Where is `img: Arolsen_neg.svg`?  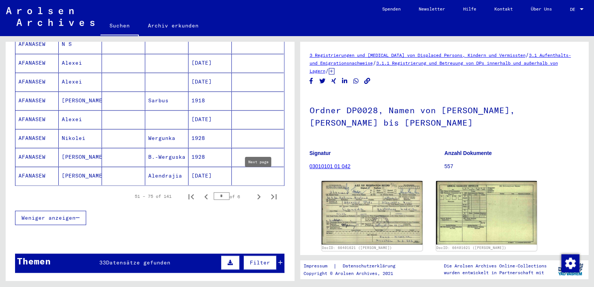 img: Arolsen_neg.svg is located at coordinates (50, 17).